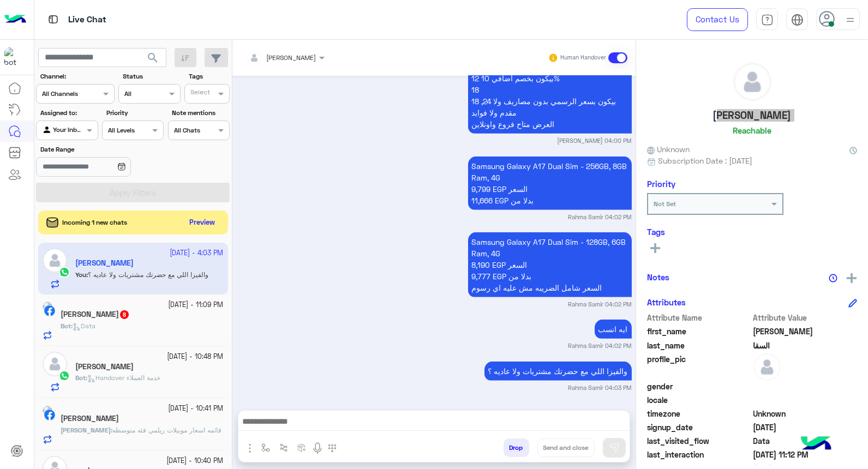  I want to click on img: Logo, so click(16, 20).